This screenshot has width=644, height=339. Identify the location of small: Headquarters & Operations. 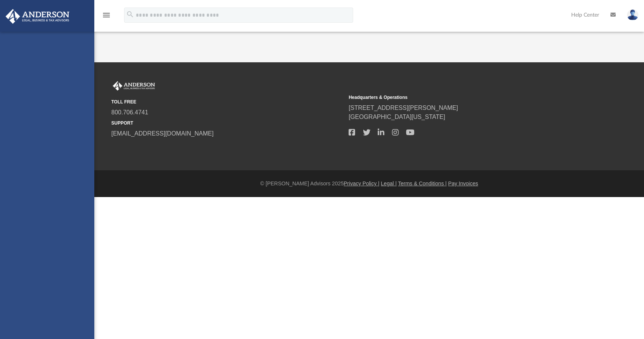
(464, 97).